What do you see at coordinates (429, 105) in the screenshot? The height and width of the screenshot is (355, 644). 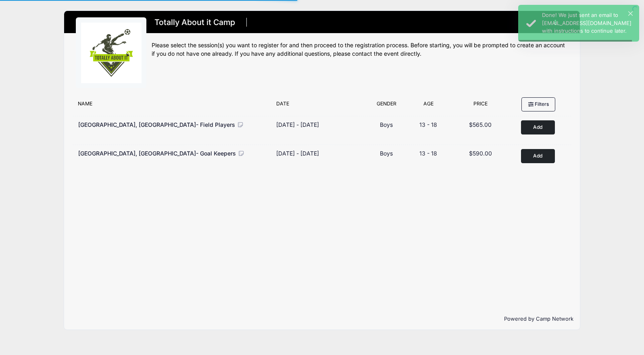 I see `div: Age` at bounding box center [429, 105].